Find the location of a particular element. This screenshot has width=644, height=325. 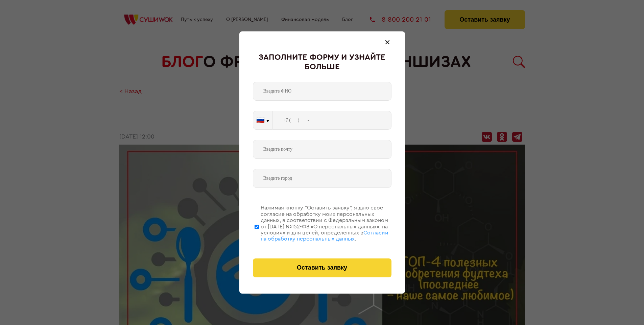

input: Введите город is located at coordinates (322, 178).